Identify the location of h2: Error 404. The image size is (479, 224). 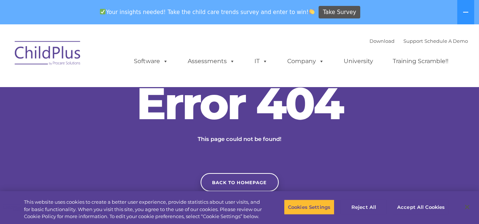
(240, 103).